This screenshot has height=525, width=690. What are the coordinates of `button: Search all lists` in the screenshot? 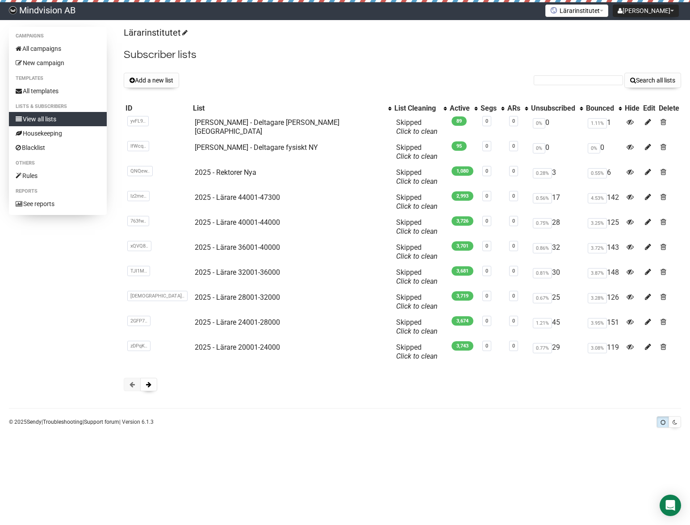 It's located at (652, 80).